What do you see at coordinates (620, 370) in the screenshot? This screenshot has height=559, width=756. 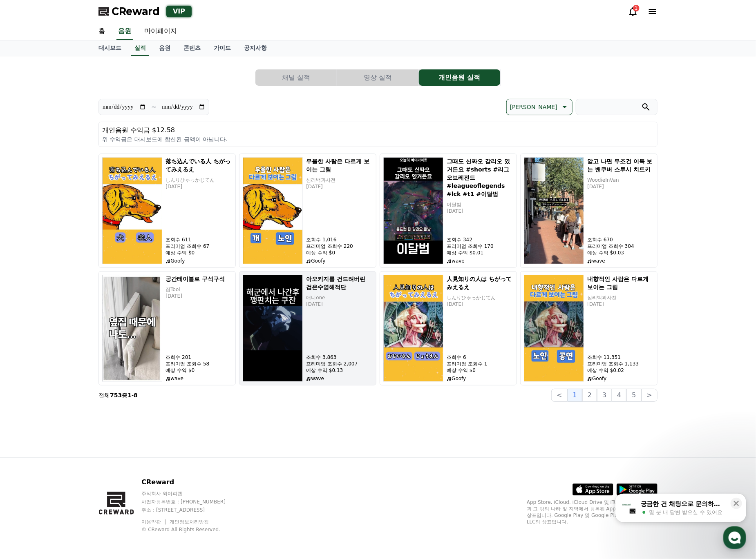 I see `p: 예상 수익 $0.02` at bounding box center [620, 370].